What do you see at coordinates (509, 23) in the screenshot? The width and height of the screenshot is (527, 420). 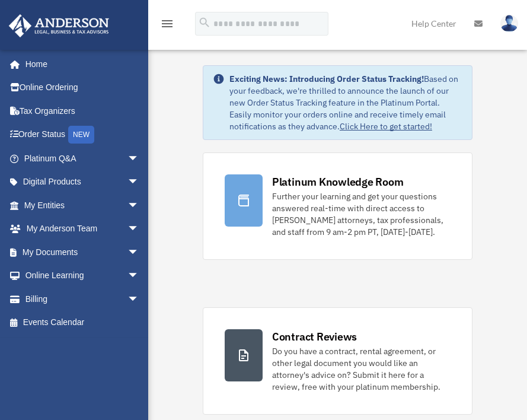 I see `img: User Pic` at bounding box center [509, 23].